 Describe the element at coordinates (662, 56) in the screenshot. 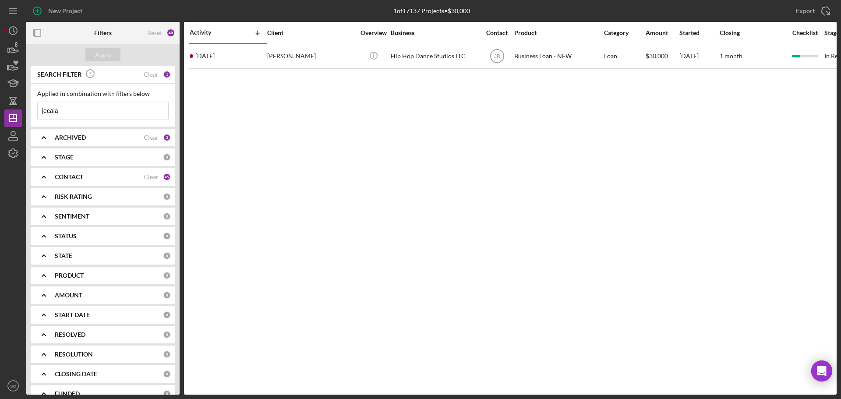

I see `div: $30,000` at that location.